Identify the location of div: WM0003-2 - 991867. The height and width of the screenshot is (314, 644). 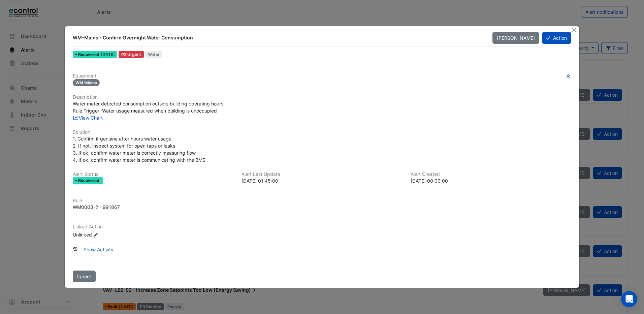
(97, 208).